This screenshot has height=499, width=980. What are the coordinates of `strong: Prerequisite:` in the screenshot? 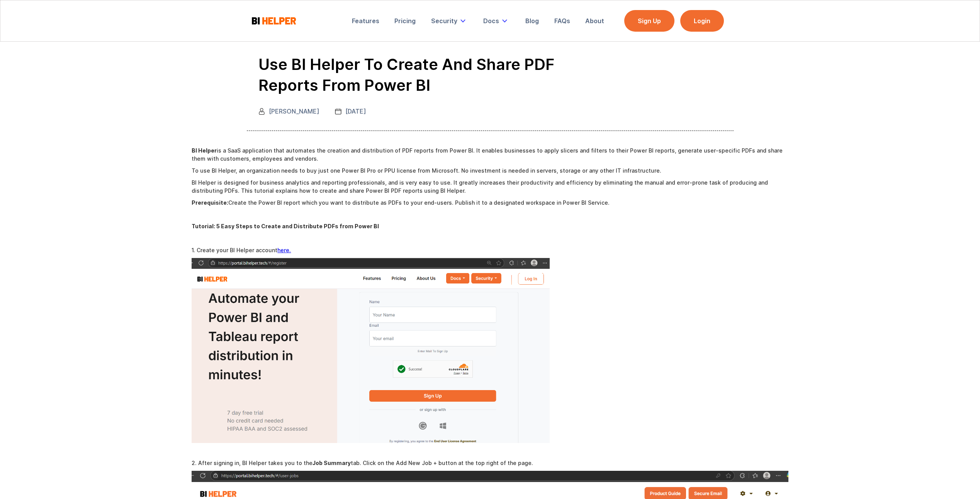 It's located at (210, 202).